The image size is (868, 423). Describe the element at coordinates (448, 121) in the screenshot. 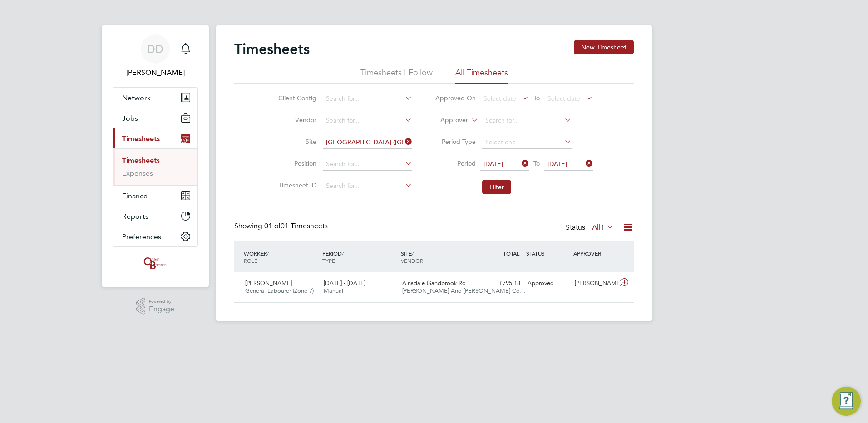

I see `label: Approver` at that location.